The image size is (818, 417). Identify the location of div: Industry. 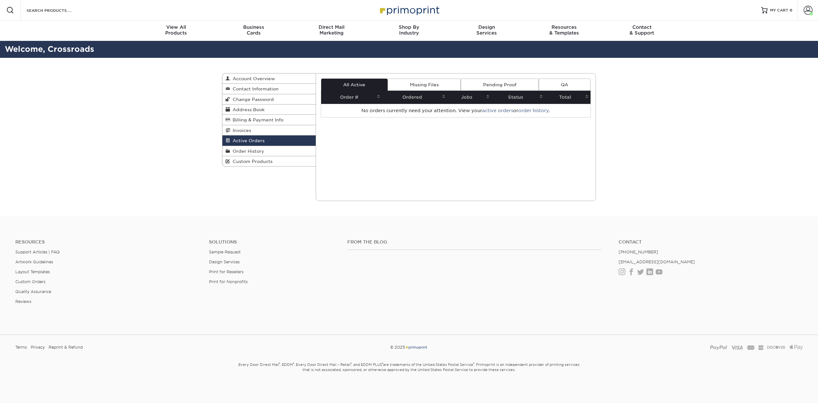
(409, 30).